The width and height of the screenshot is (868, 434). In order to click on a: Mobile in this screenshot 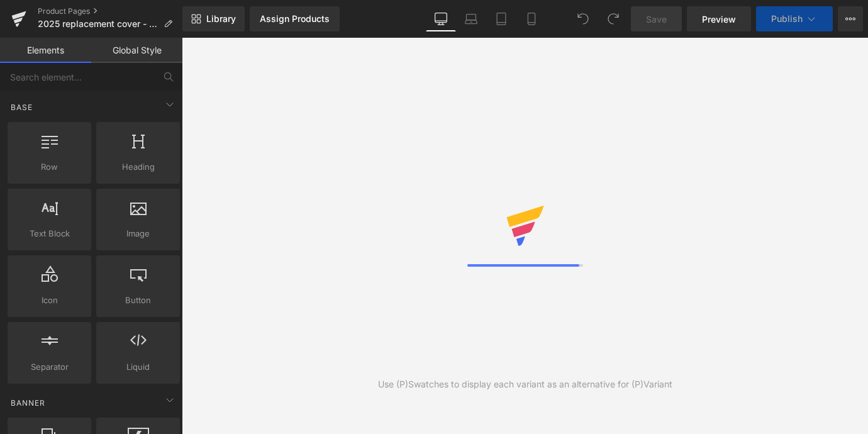, I will do `click(532, 19)`.